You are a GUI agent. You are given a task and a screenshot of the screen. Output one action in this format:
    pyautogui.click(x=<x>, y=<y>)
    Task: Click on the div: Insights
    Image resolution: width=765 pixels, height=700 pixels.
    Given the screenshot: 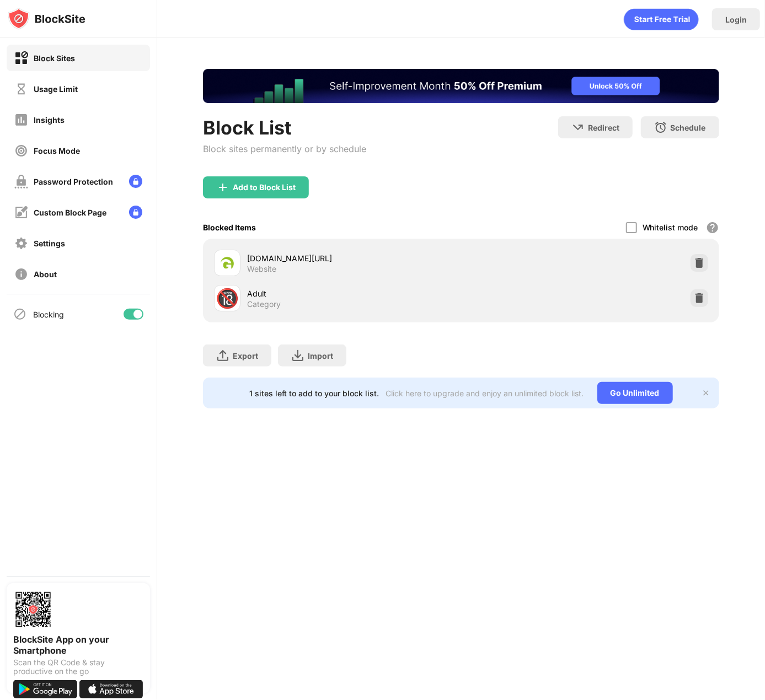 What is the action you would take?
    pyautogui.click(x=49, y=120)
    